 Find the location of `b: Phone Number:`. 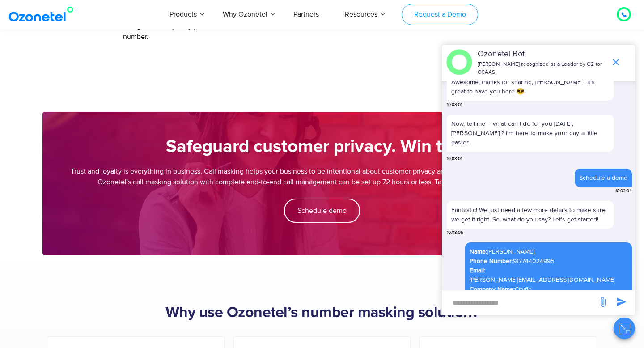

b: Phone Number: is located at coordinates (491, 260).